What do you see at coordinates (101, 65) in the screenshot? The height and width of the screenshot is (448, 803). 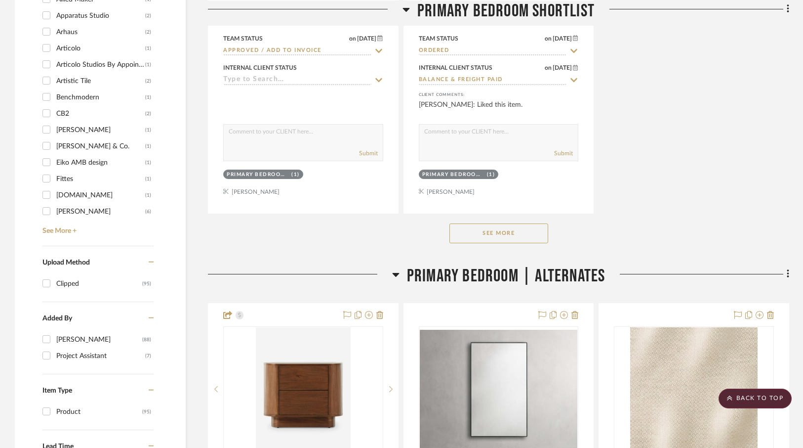 I see `div: Articolo Studios By Appointment` at bounding box center [101, 65].